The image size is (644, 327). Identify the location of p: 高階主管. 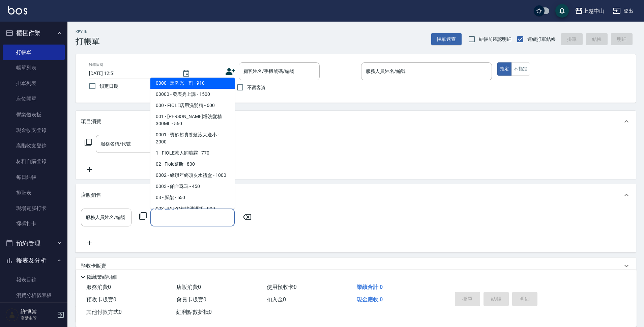
(38, 318).